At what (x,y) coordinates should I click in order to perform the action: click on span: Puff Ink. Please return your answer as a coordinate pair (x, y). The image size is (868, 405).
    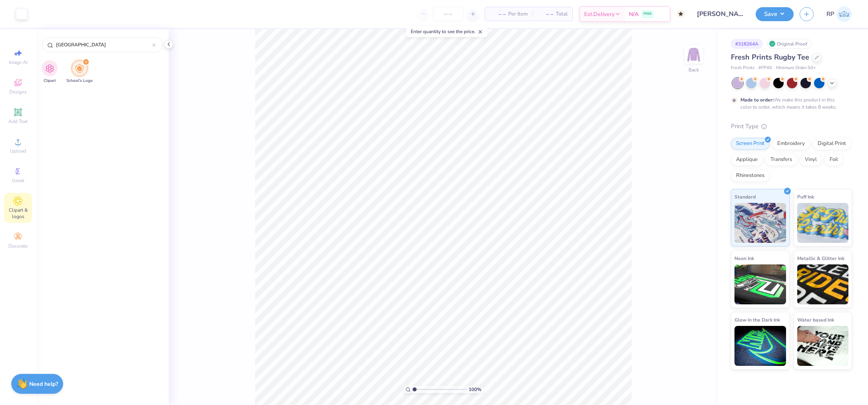
    Looking at the image, I should click on (806, 197).